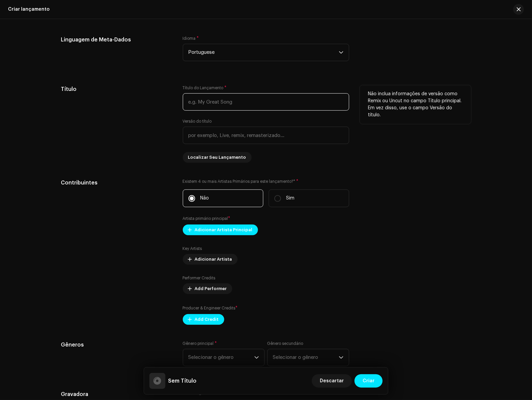 This screenshot has height=400, width=532. What do you see at coordinates (217, 158) in the screenshot?
I see `span: Localizar Seu Lançamento` at bounding box center [217, 158].